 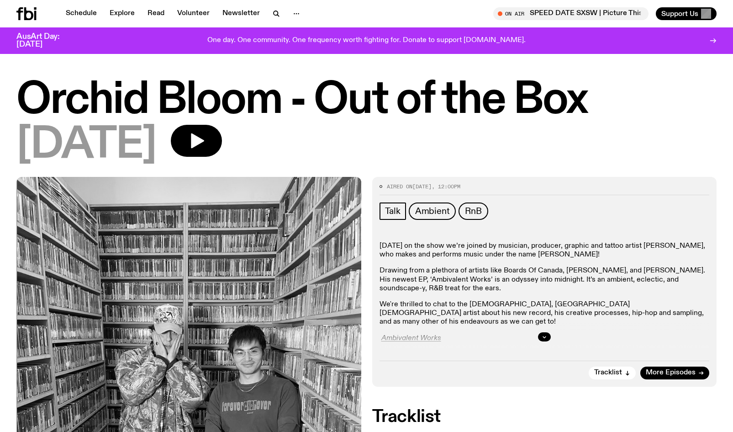 What do you see at coordinates (473, 211) in the screenshot?
I see `a: RnB` at bounding box center [473, 211].